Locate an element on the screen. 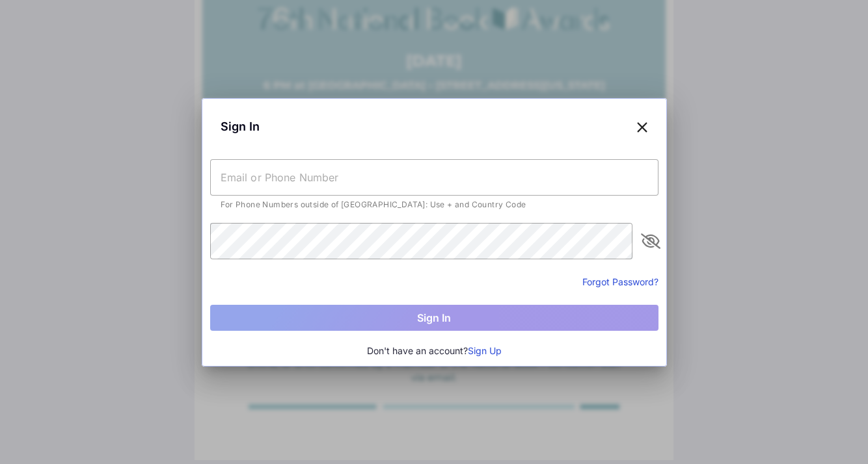 The width and height of the screenshot is (868, 464). span: Sign In is located at coordinates (240, 126).